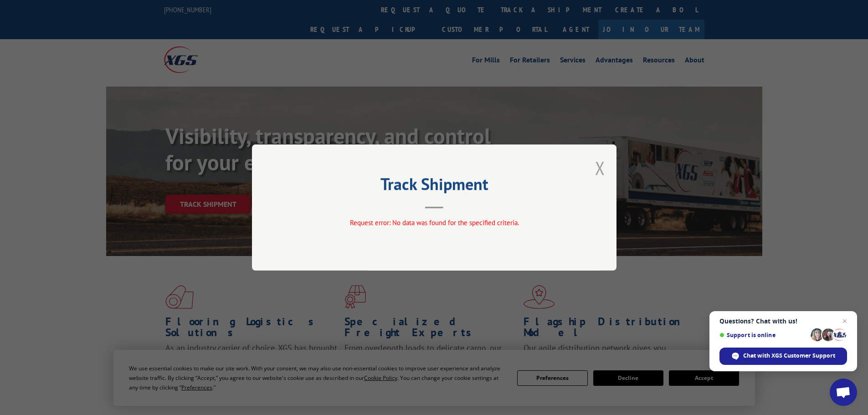  What do you see at coordinates (843, 392) in the screenshot?
I see `div: Open chat` at bounding box center [843, 392].